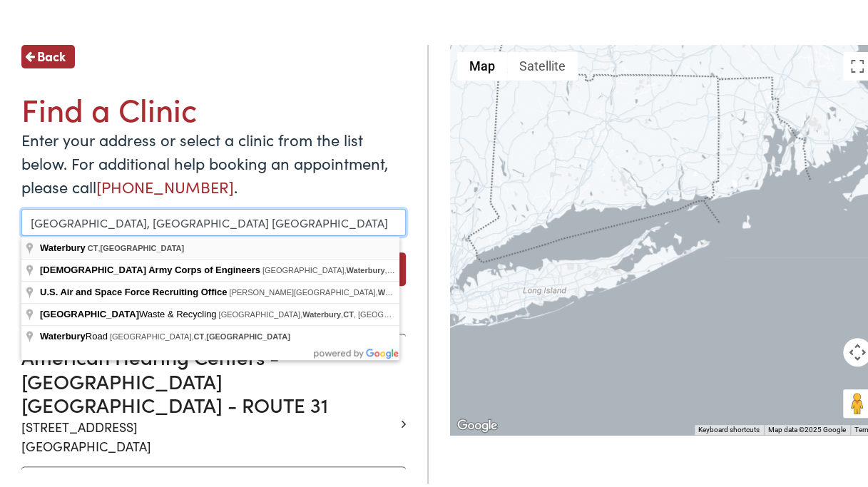 The height and width of the screenshot is (487, 868). What do you see at coordinates (213, 220) in the screenshot?
I see `input: Enter a location` at bounding box center [213, 220].